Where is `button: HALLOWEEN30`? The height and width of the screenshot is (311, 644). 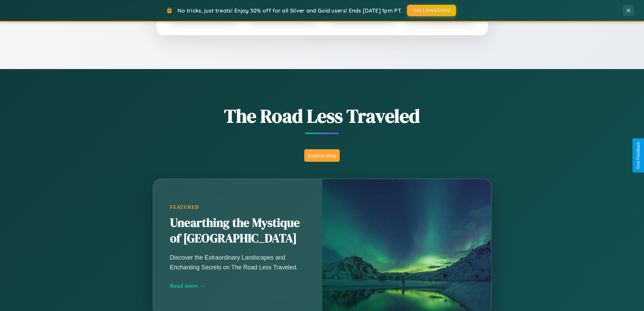 button: HALLOWEEN30 is located at coordinates (431, 10).